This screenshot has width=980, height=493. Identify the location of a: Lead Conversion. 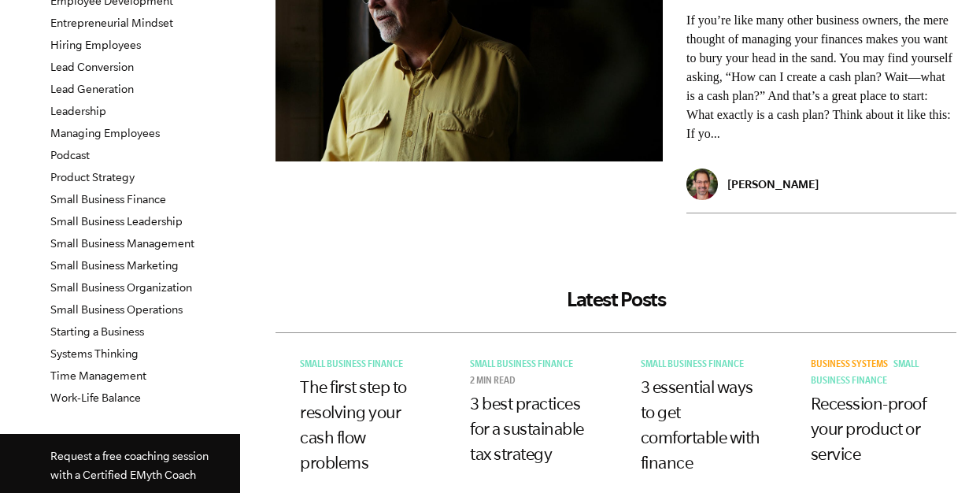
(92, 67).